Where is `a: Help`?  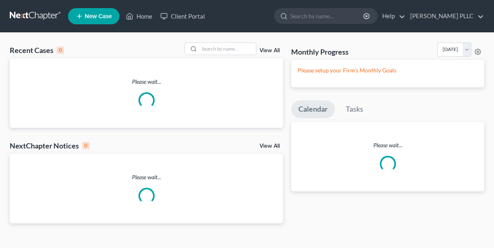 a: Help is located at coordinates (392, 16).